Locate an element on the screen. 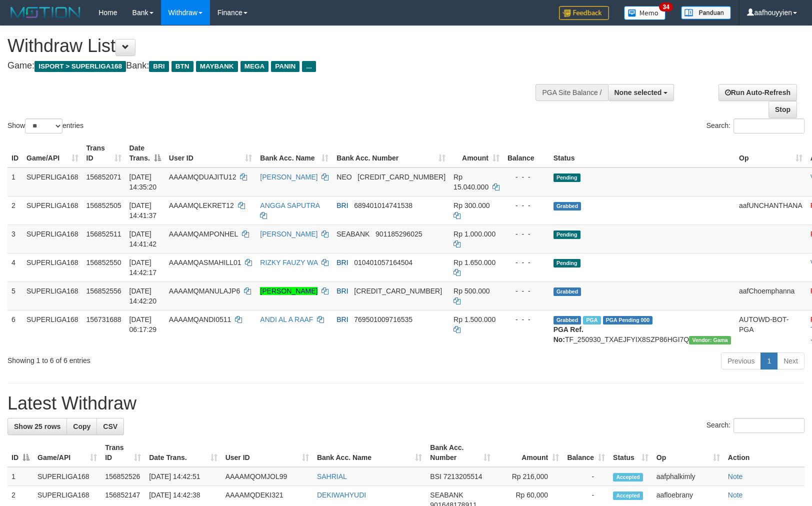 Image resolution: width=812 pixels, height=506 pixels. span: Rp 1.500.000 is located at coordinates (475, 319).